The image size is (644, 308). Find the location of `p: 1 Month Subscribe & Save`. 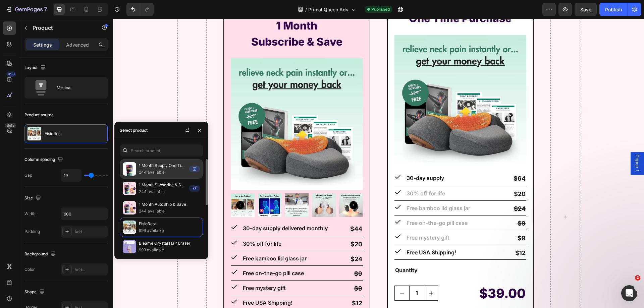

p: 1 Month Subscribe & Save is located at coordinates (163, 185).